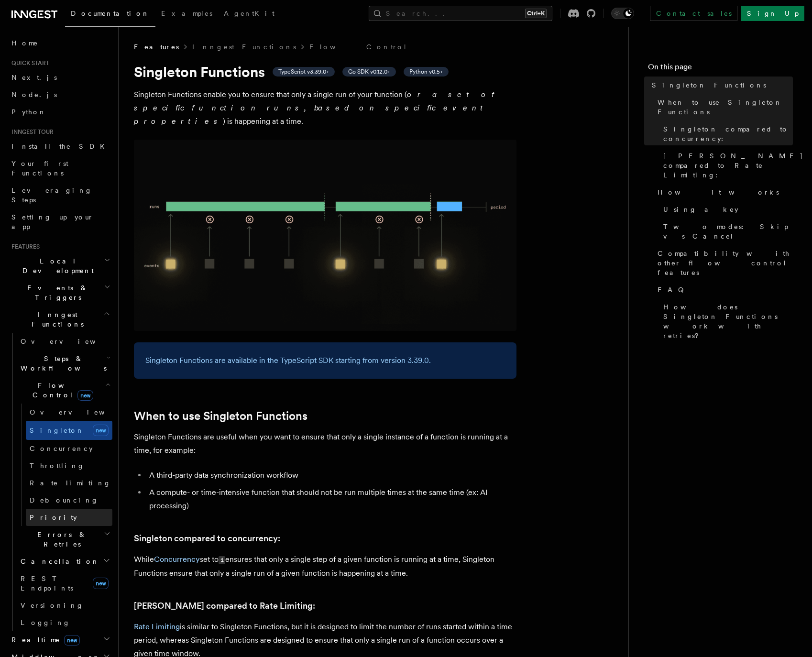  What do you see at coordinates (60, 112) in the screenshot?
I see `a: Python` at bounding box center [60, 112].